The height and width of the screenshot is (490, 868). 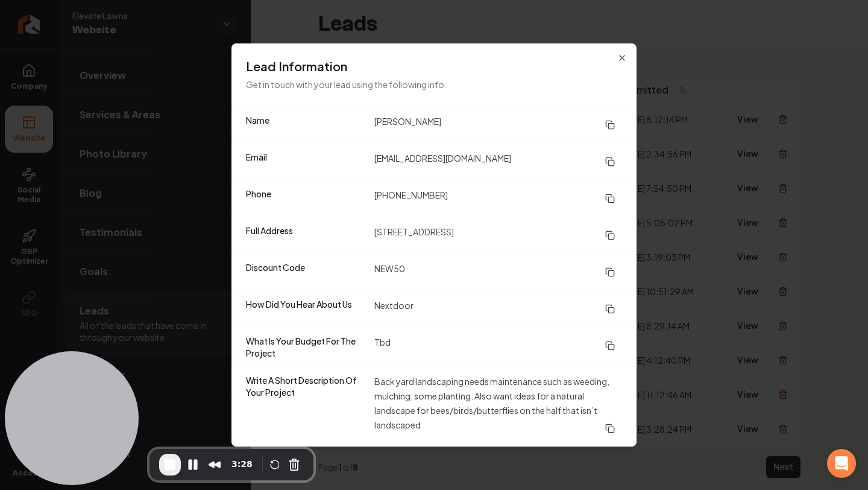 What do you see at coordinates (305, 309) in the screenshot?
I see `dt: How Did You Hear About Us` at bounding box center [305, 309].